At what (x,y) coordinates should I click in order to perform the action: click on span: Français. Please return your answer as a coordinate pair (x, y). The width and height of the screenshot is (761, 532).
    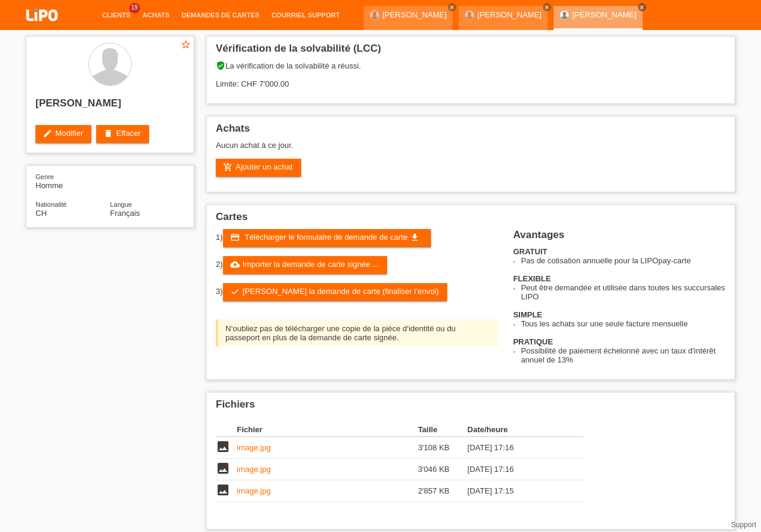
    Looking at the image, I should click on (125, 213).